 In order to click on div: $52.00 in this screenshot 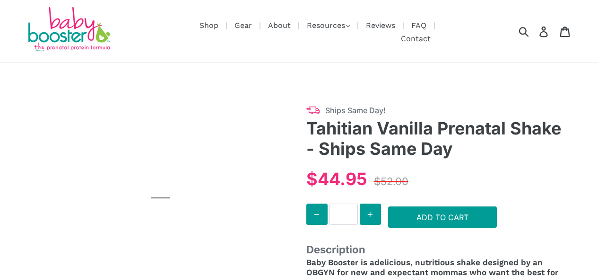, I will do `click(391, 181)`.